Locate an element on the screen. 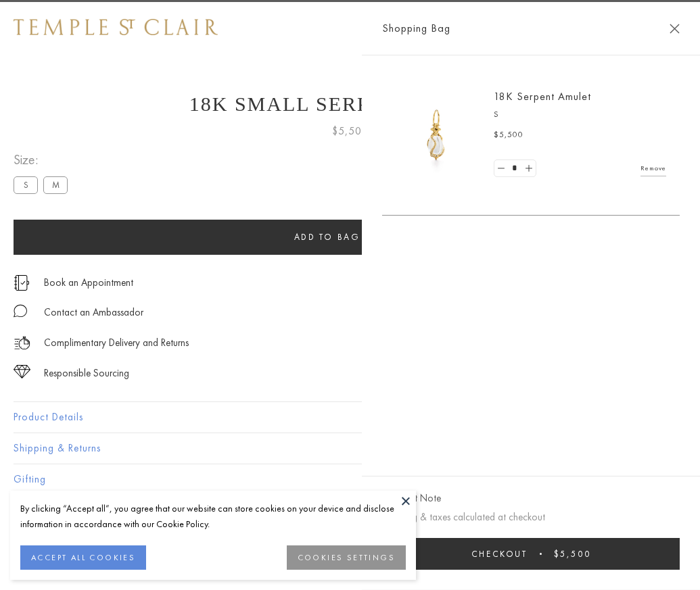 Image resolution: width=700 pixels, height=590 pixels. span: Add to bag is located at coordinates (328, 237).